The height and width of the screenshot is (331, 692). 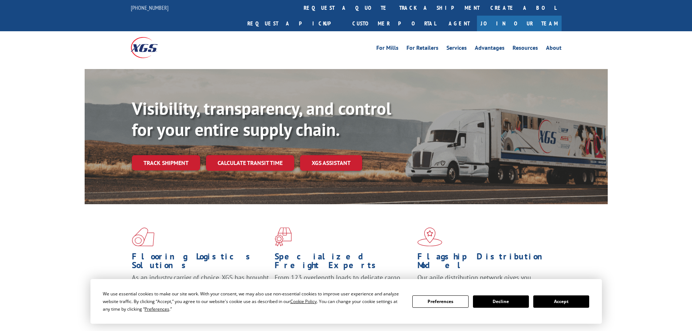 I want to click on a: Resources, so click(x=525, y=49).